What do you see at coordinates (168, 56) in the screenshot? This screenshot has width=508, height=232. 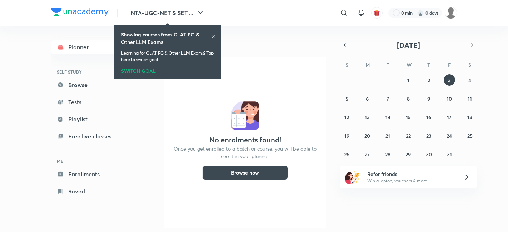 I see `p: Learning for CLAT PG & Other LLM Exams? Tap here to switch goal` at bounding box center [168, 56].